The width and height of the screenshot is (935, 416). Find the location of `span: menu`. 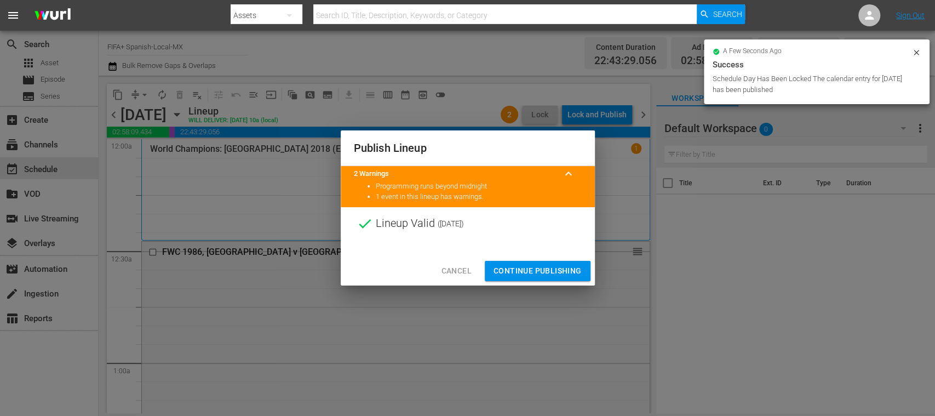

span: menu is located at coordinates (13, 15).